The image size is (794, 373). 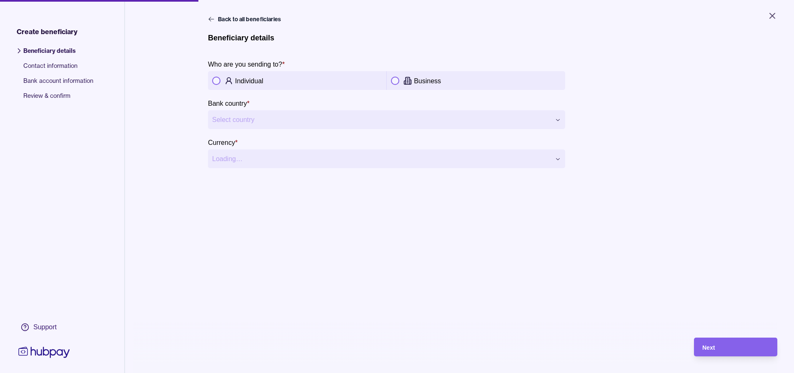 What do you see at coordinates (708, 348) in the screenshot?
I see `span: Next` at bounding box center [708, 348].